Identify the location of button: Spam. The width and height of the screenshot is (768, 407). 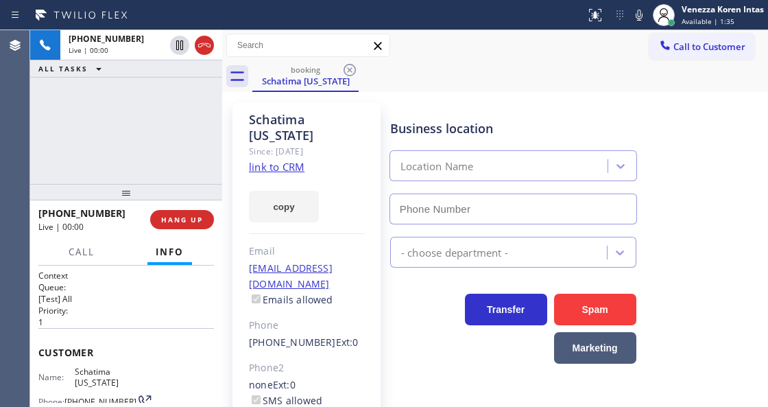
(595, 309).